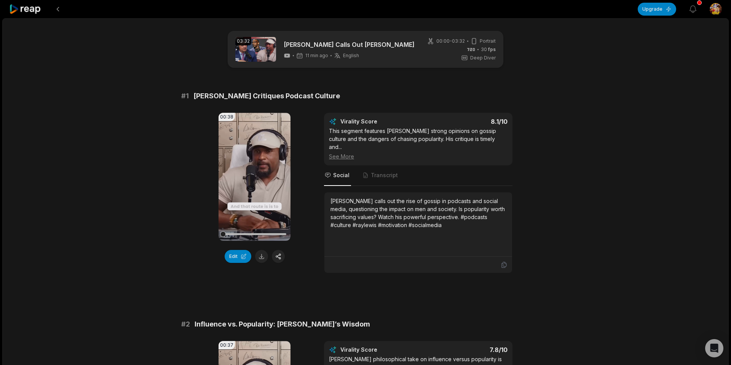  Describe the element at coordinates (657, 9) in the screenshot. I see `button: Upgrade` at that location.